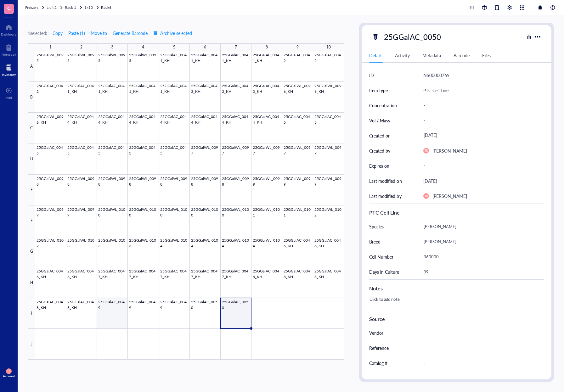 The image size is (564, 392). I want to click on button: Move to, so click(99, 33).